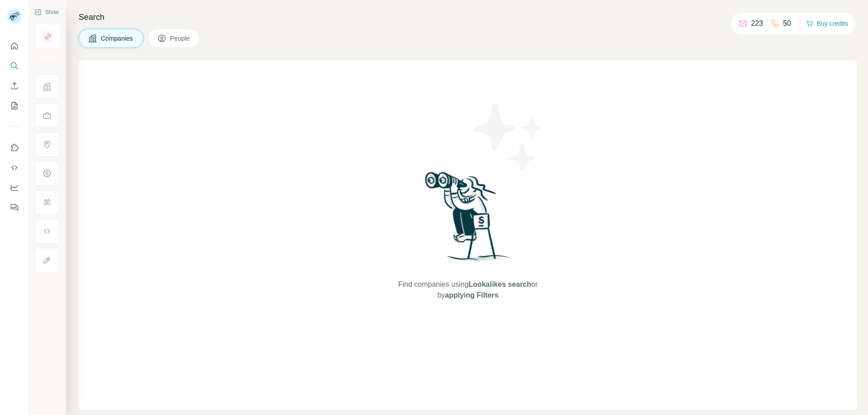 The height and width of the screenshot is (415, 868). Describe the element at coordinates (14, 187) in the screenshot. I see `button: Dashboard` at that location.